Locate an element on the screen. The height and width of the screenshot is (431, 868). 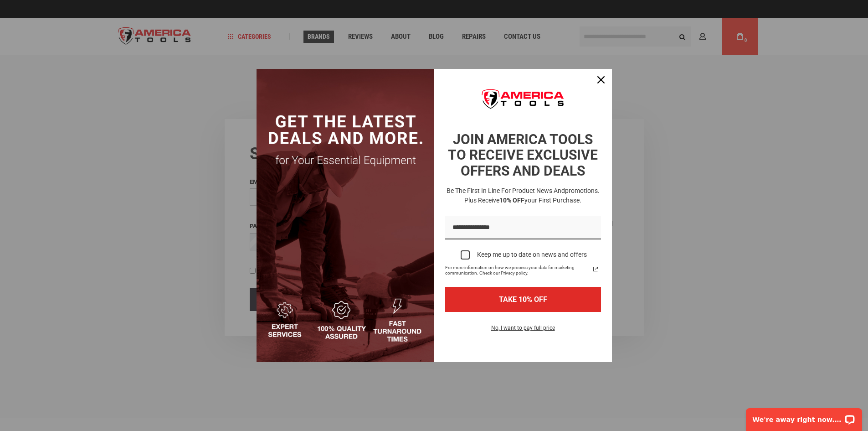
svg: link icon is located at coordinates (596, 269).